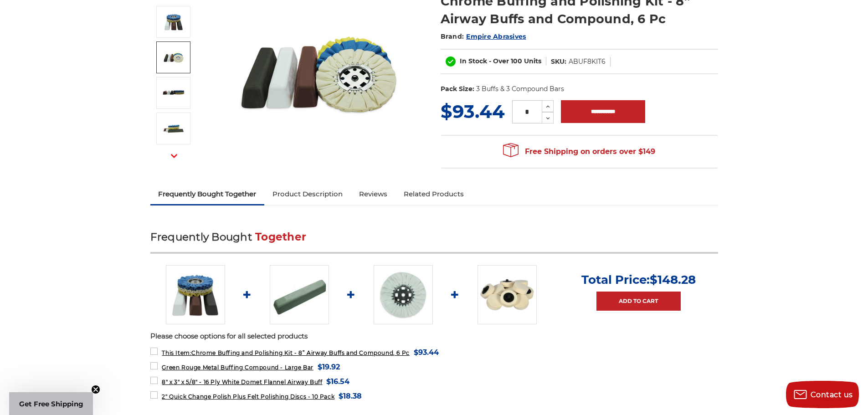  Describe the element at coordinates (373, 195) in the screenshot. I see `a: Reviews` at that location.